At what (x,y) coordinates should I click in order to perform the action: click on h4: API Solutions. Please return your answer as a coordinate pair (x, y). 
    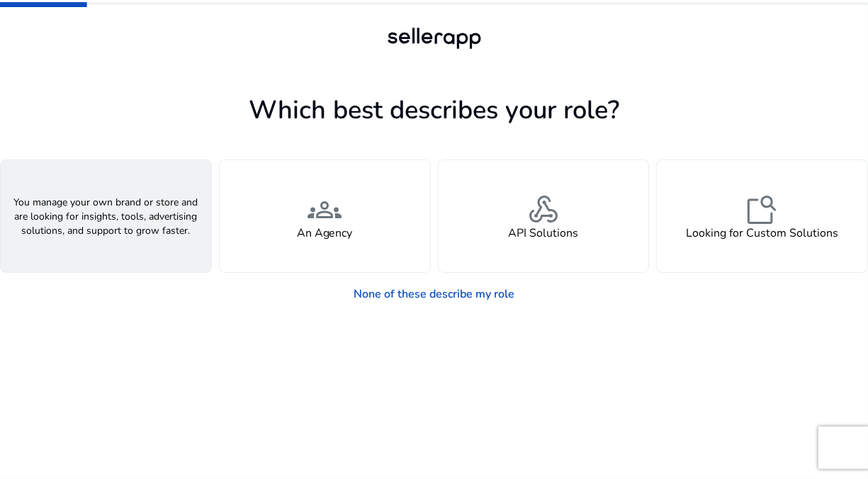
    Looking at the image, I should click on (543, 233).